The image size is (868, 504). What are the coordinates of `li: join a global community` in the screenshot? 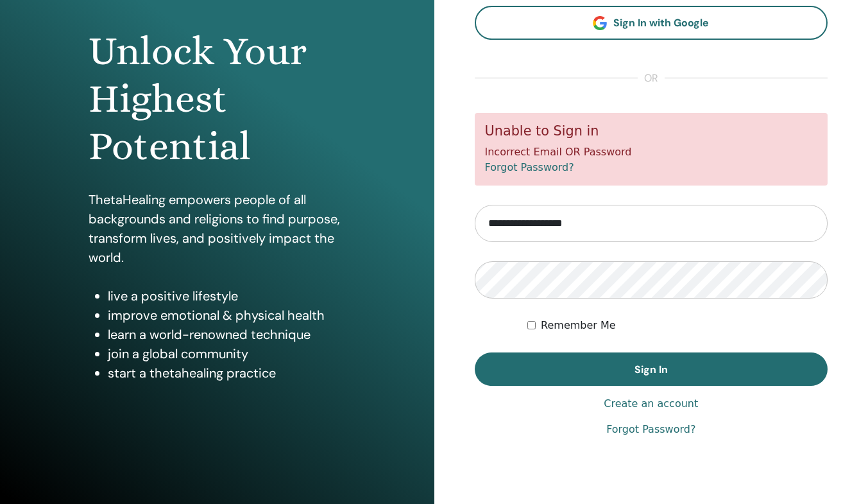 It's located at (226, 354).